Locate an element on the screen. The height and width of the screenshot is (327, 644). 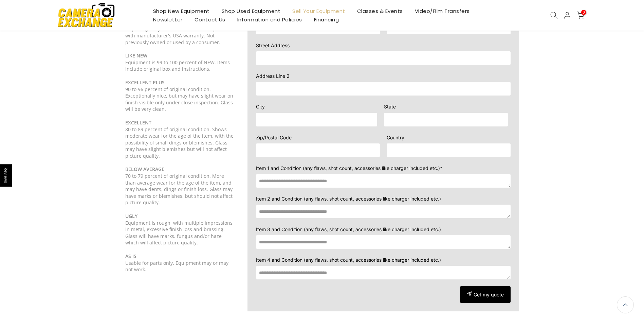
div: 90 to 96 percent of original condition. Exceptionally nice, but may have slight wear on finish vi... is located at coordinates (180, 99).